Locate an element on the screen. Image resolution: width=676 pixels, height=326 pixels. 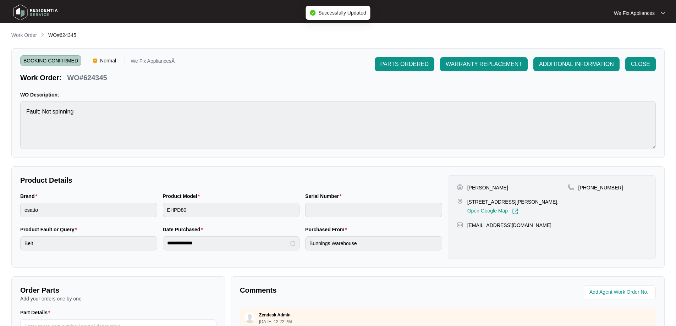
p: Zendesk Admin is located at coordinates (275, 315).